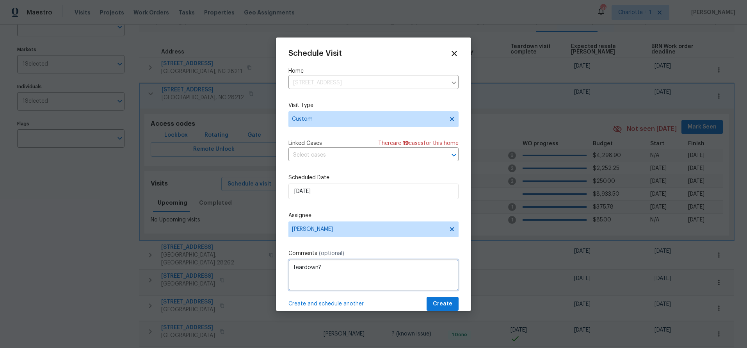 The height and width of the screenshot is (348, 747). Describe the element at coordinates (331, 253) in the screenshot. I see `span: (optional)` at that location.